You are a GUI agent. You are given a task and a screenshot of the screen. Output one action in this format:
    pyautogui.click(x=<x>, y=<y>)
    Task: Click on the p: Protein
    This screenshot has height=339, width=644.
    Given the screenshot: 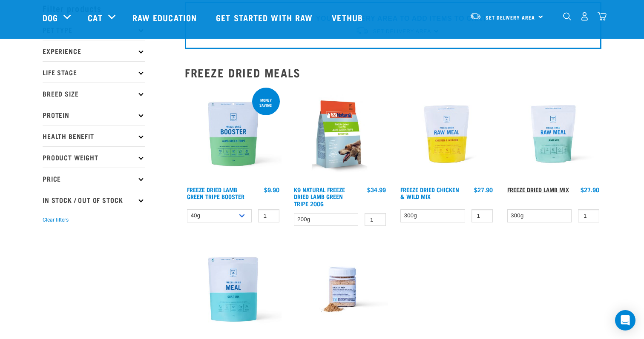 What is the action you would take?
    pyautogui.click(x=94, y=114)
    